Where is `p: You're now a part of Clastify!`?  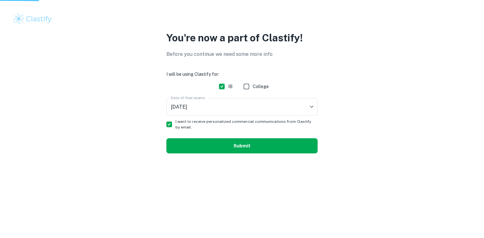
p: You're now a part of Clastify! is located at coordinates (242, 38).